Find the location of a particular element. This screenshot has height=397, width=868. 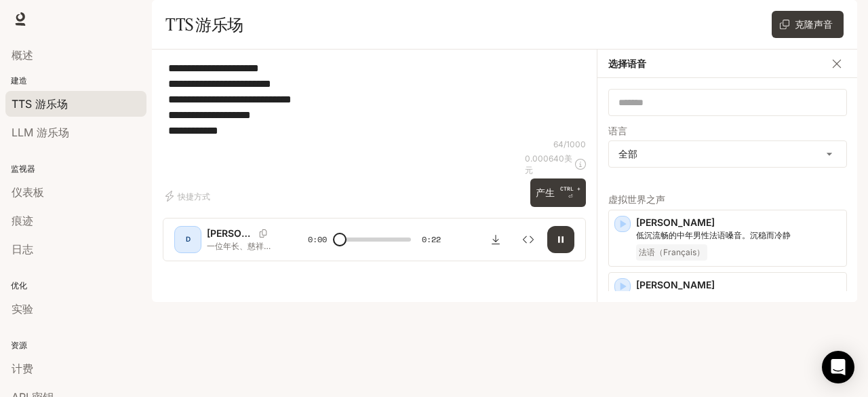

font: TTS 游乐场 is located at coordinates (204, 24).